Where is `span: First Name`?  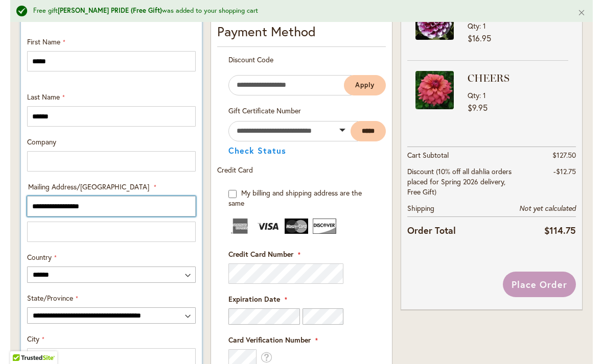 span: First Name is located at coordinates (43, 41).